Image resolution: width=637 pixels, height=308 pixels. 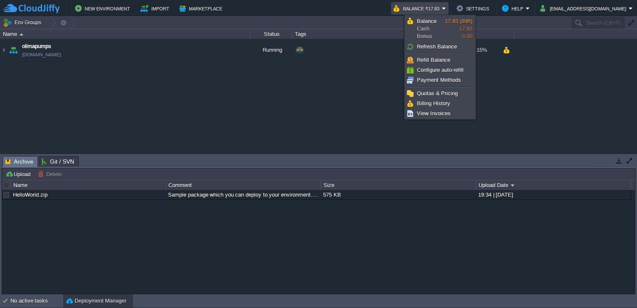 I want to click on span: Cash Bonus, so click(x=431, y=29).